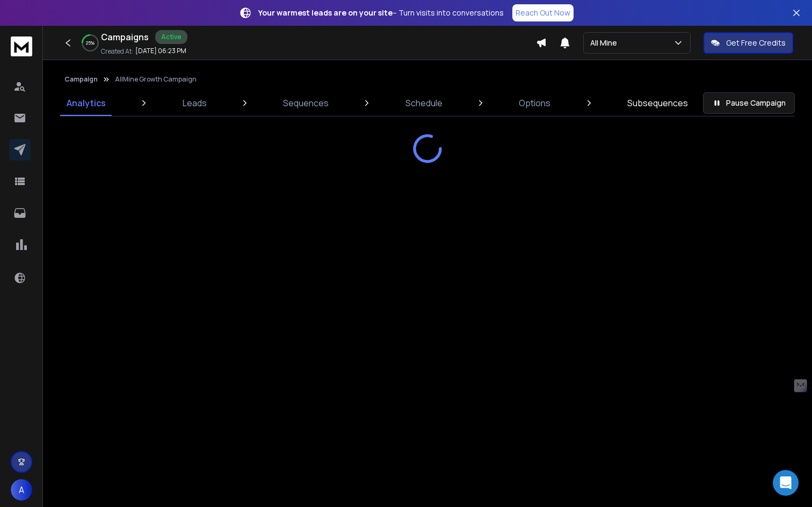  Describe the element at coordinates (657, 103) in the screenshot. I see `a: Subsequences` at that location.